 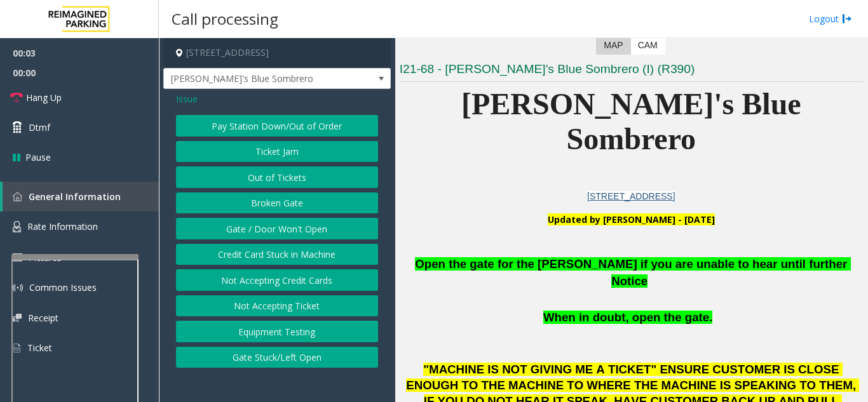 What do you see at coordinates (62, 226) in the screenshot?
I see `span: Rate Information` at bounding box center [62, 226].